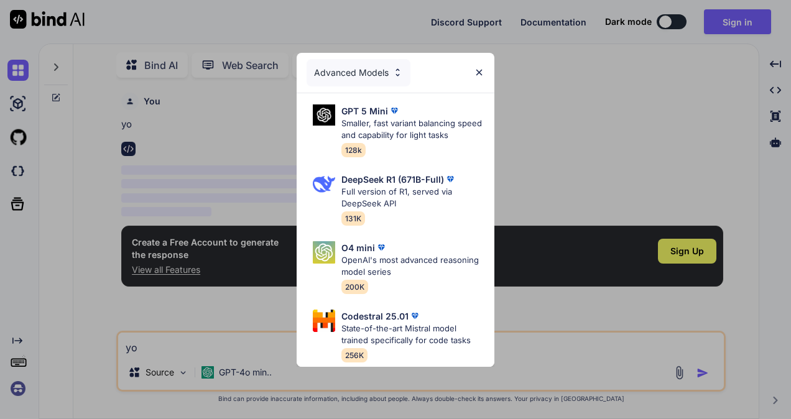 This screenshot has width=791, height=419. I want to click on span: 200K, so click(355, 287).